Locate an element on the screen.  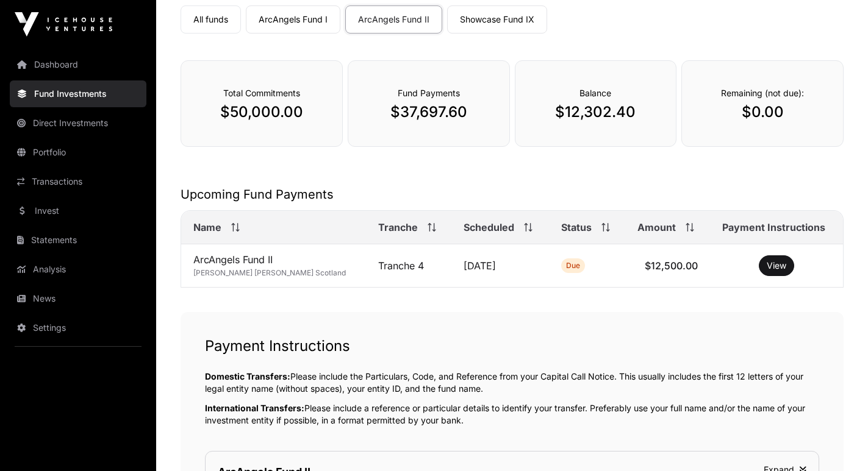
a: Statements is located at coordinates (78, 240).